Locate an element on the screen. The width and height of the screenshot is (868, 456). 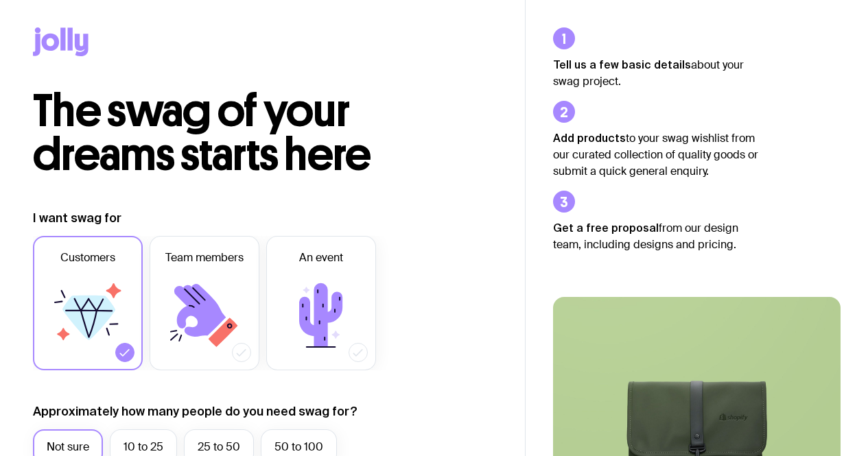
span: Customers is located at coordinates (88, 258).